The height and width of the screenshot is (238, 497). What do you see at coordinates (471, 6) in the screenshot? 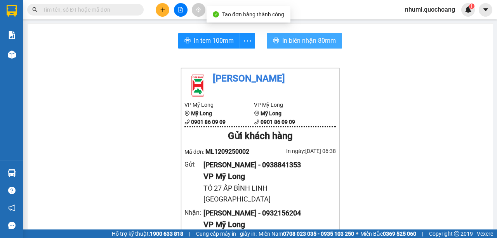
I see `sup: 1` at bounding box center [471, 6].